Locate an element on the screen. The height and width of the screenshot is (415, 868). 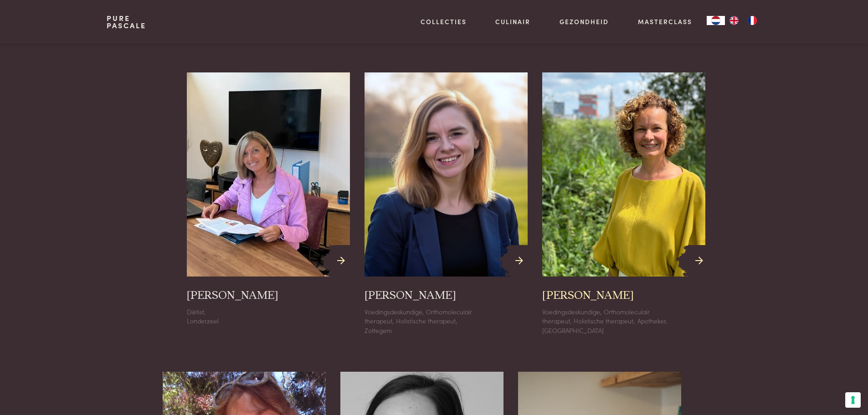
span: Apotheker, is located at coordinates (652, 321).